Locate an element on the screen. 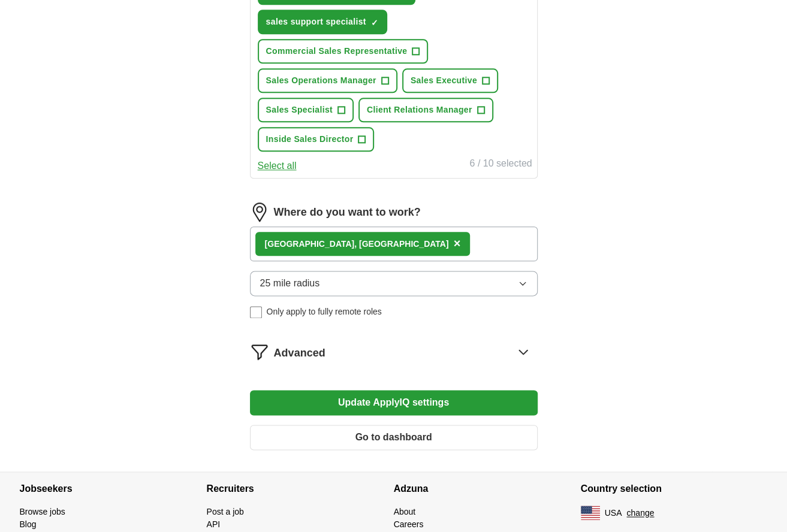 The height and width of the screenshot is (532, 787). button: Inside Sales Director is located at coordinates (316, 139).